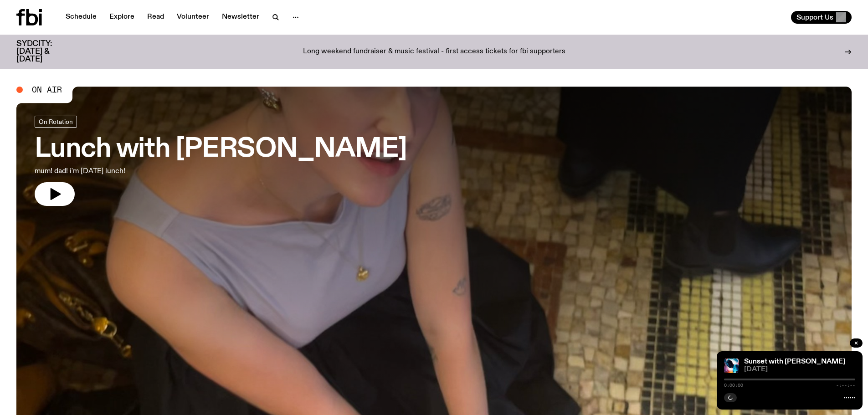  What do you see at coordinates (731, 366) in the screenshot?
I see `img: Simon Caldwell stands side on, looking downwards. He has headphones on. Behind him is a brightly ...` at bounding box center [731, 366].